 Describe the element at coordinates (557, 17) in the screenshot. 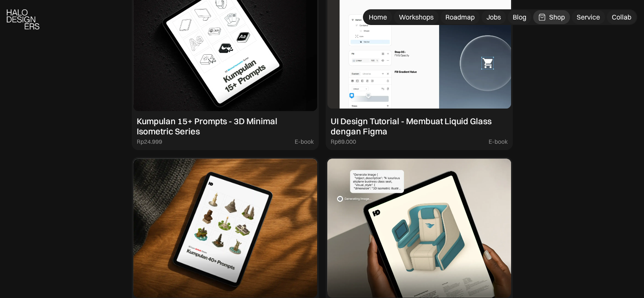

I see `div: Shop` at that location.